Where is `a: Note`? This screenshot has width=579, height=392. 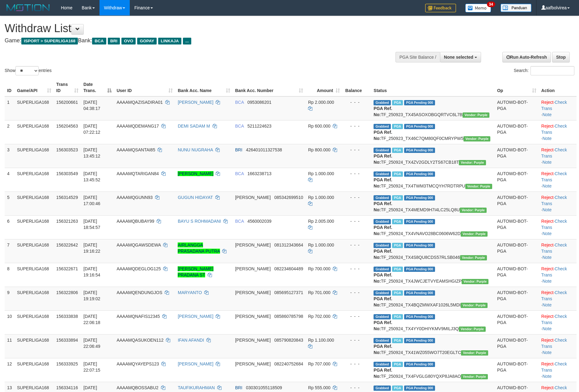
a: Note is located at coordinates (546, 352).